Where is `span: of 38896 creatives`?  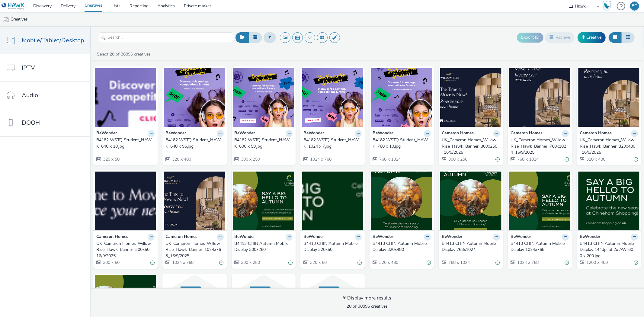 span: of 38896 creatives is located at coordinates (367, 306).